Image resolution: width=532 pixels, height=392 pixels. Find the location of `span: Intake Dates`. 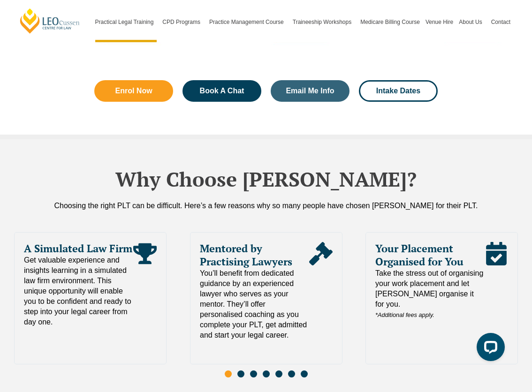

span: Intake Dates is located at coordinates (398, 91).